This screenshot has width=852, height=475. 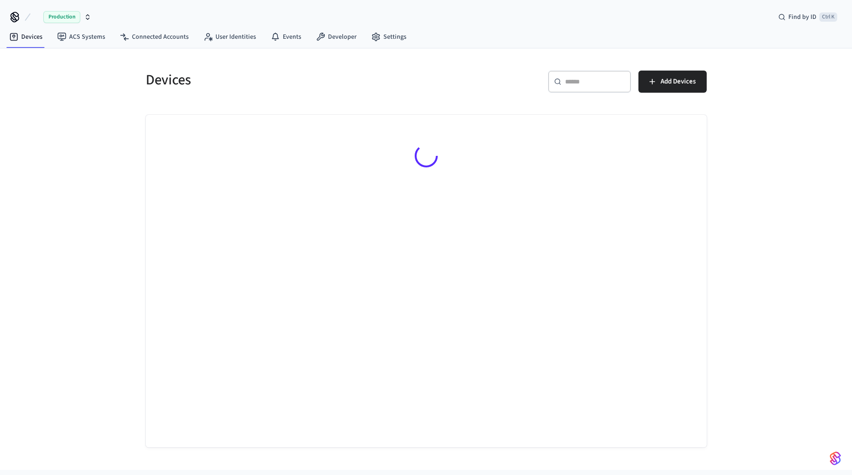 What do you see at coordinates (154, 37) in the screenshot?
I see `a: Connected Accounts` at bounding box center [154, 37].